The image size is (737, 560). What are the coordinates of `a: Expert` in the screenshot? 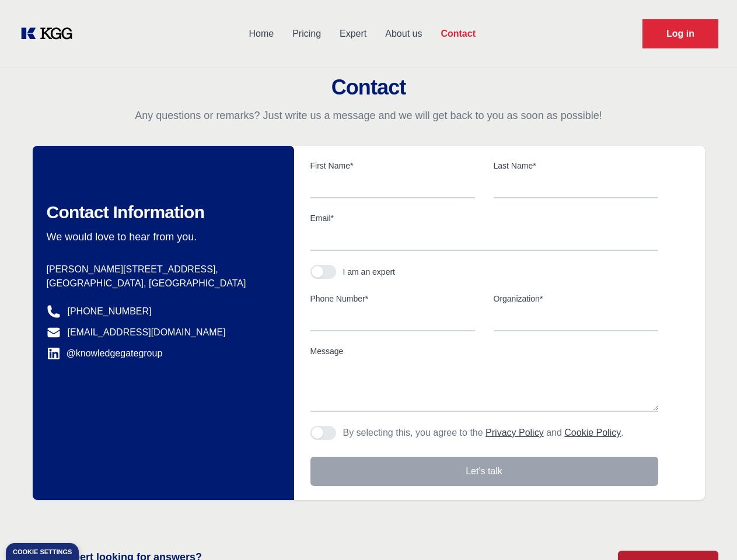 It's located at (353, 34).